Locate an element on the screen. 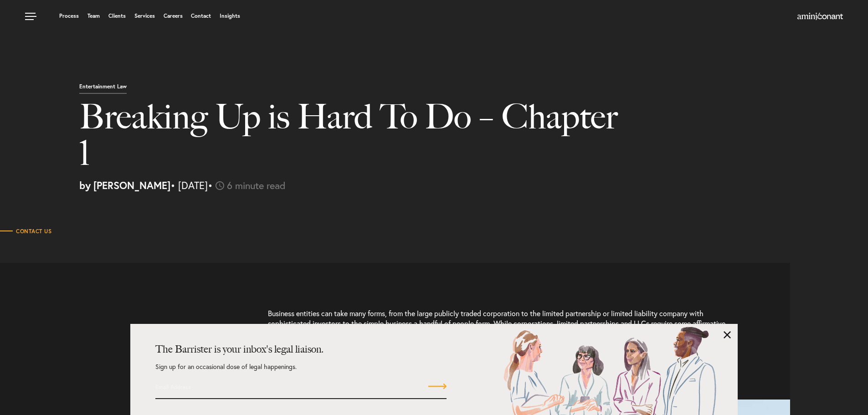 The width and height of the screenshot is (868, 415). input: Email Address is located at coordinates (264, 387).